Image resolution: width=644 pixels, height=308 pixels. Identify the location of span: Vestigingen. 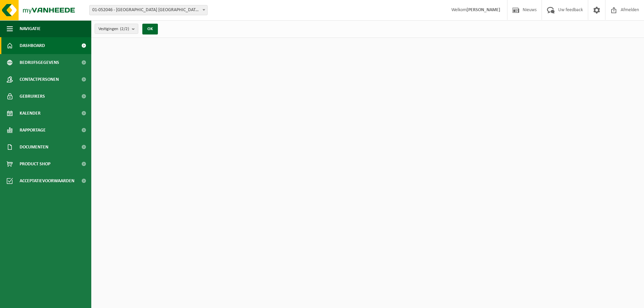
(113, 29).